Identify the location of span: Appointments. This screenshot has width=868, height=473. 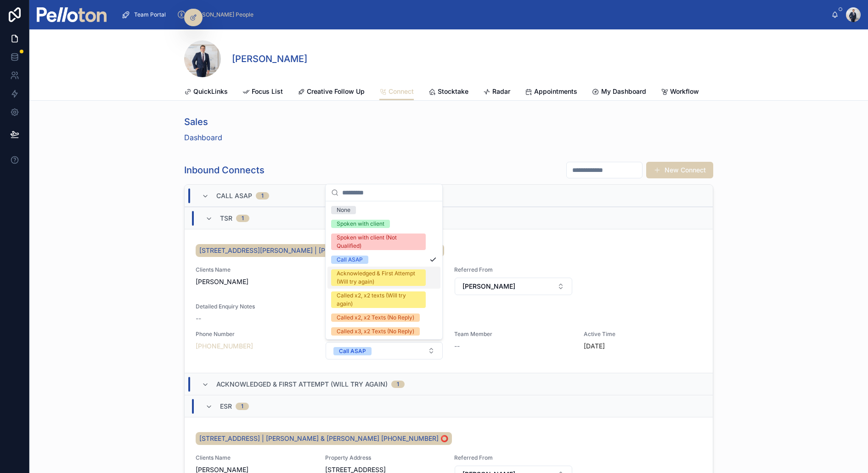
(556, 91).